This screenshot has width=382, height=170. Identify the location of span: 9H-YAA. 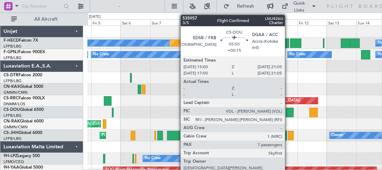
(11, 167).